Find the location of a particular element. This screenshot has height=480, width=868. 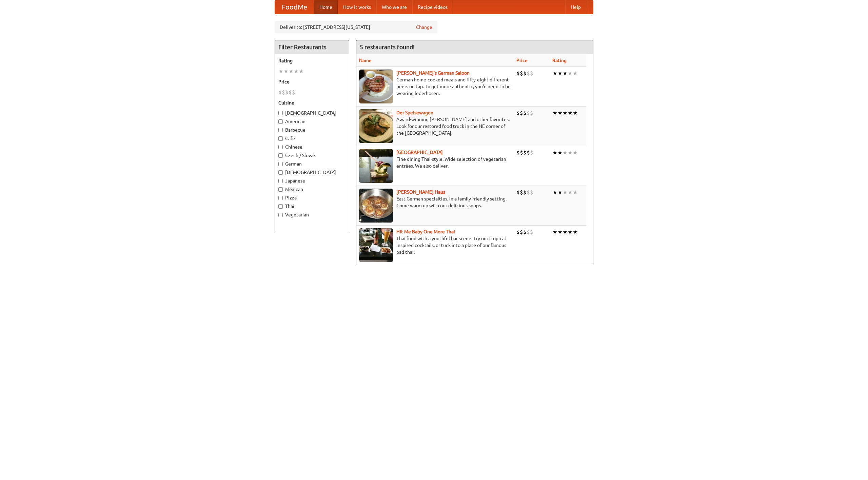

p: Fine dining Thai-style. Wide selection of vegetarian entrées. We also deliver. is located at coordinates (435, 163).